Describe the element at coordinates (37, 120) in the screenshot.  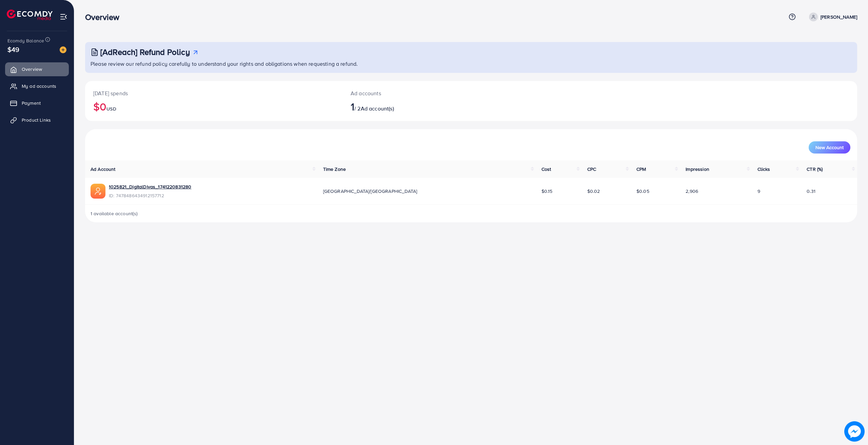
I see `a: Product Links` at that location.